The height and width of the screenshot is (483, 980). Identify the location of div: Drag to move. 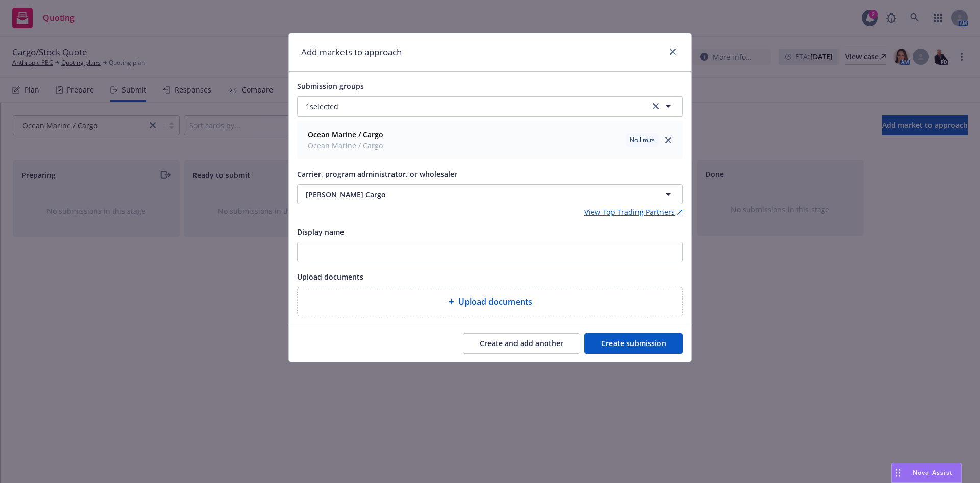
(898, 473).